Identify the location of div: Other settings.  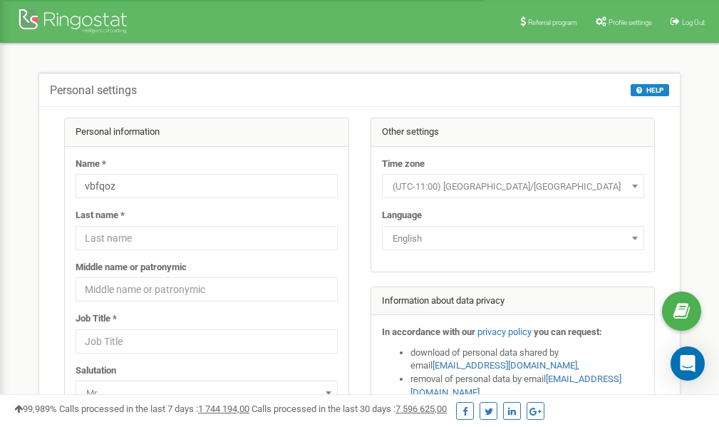
(513, 132).